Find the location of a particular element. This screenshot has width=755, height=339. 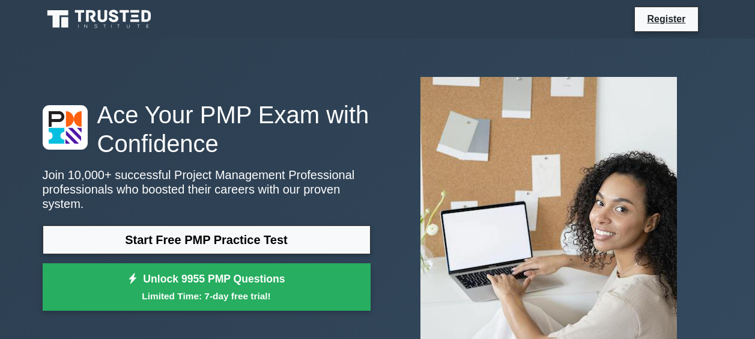

a: Register is located at coordinates (666, 19).